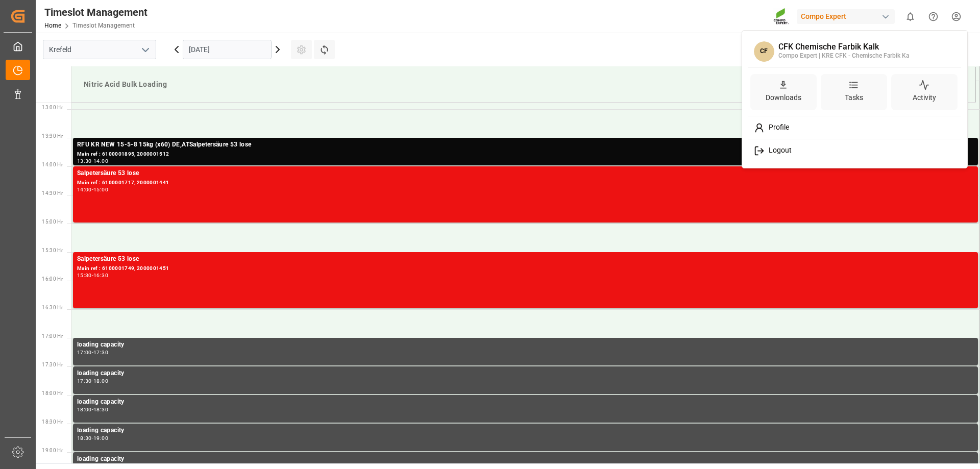  Describe the element at coordinates (777, 127) in the screenshot. I see `span: Profile` at that location.